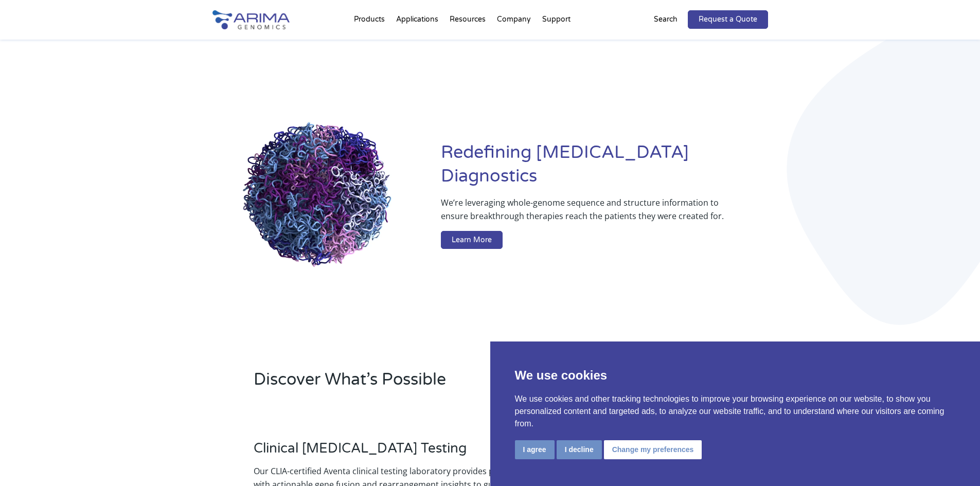 The height and width of the screenshot is (486, 980). Describe the element at coordinates (735, 411) in the screenshot. I see `p: We use cookies and other tracking technologies to improve your browsing experience on our website...` at that location.